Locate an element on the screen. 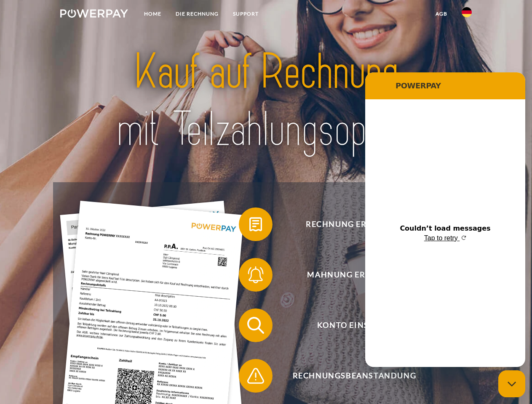  button: Mahnung erhalten? is located at coordinates (348, 275).